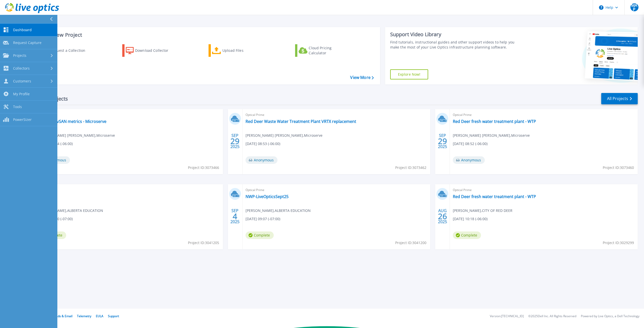 The width and height of the screenshot is (644, 328). Describe the element at coordinates (409, 74) in the screenshot. I see `a: Explore Now!` at that location.